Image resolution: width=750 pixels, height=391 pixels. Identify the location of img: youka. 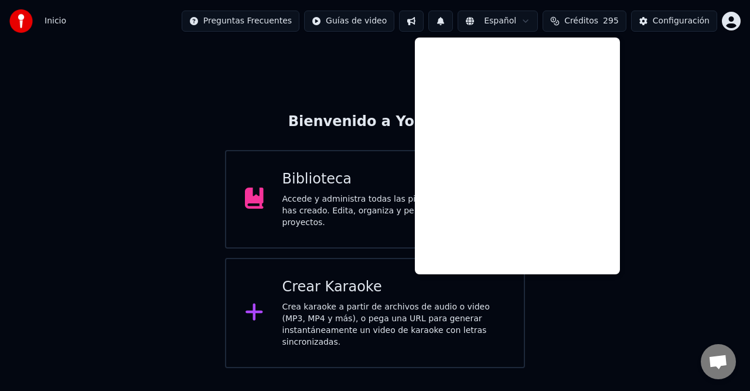
(21, 21).